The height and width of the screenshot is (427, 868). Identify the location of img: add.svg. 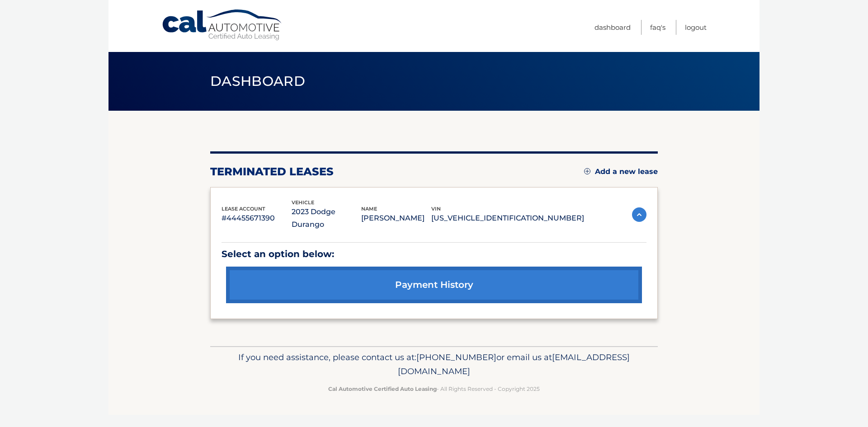
(588, 172).